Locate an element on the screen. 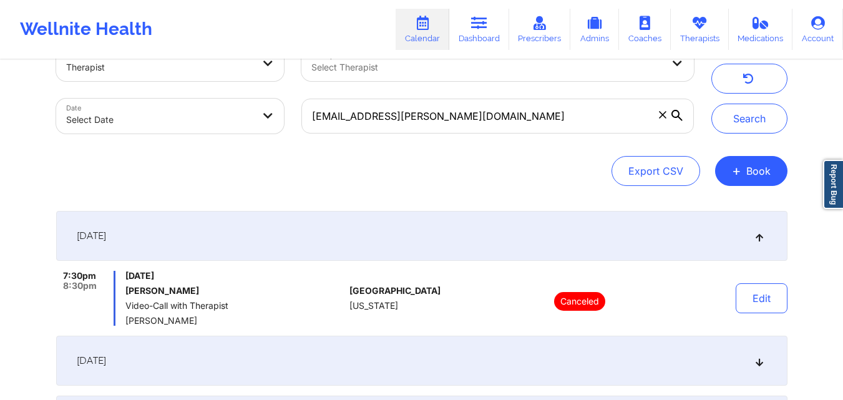 This screenshot has width=843, height=400. button: Edit is located at coordinates (761, 298).